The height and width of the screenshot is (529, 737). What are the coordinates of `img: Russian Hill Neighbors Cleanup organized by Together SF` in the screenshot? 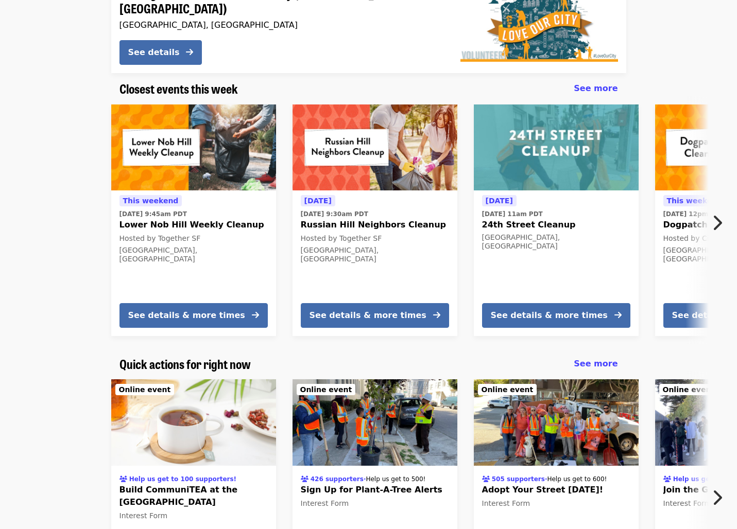 It's located at (375, 148).